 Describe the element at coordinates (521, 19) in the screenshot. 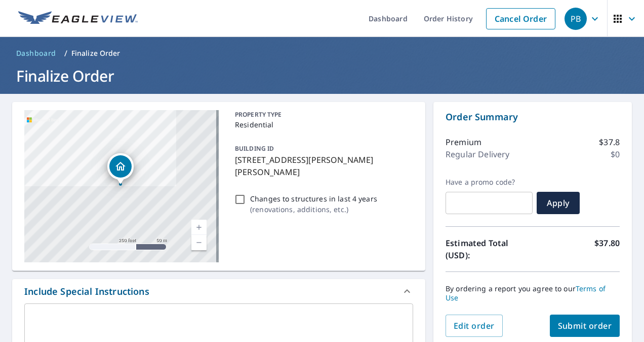

I see `a: Cancel Order` at that location.